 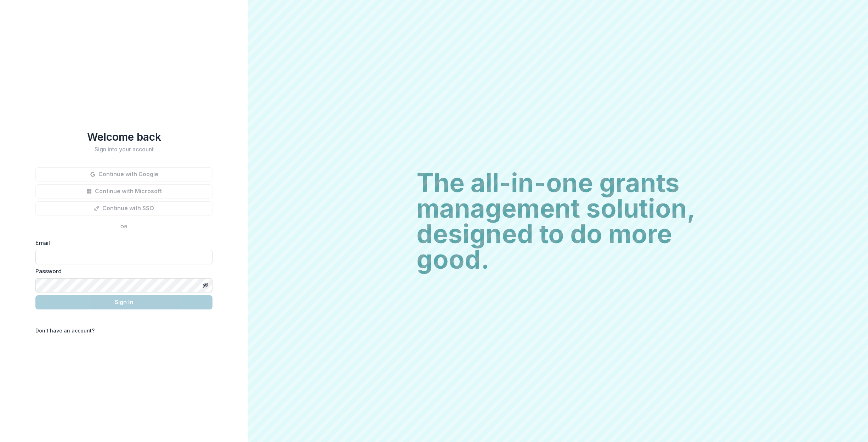 I want to click on label: Password, so click(x=122, y=271).